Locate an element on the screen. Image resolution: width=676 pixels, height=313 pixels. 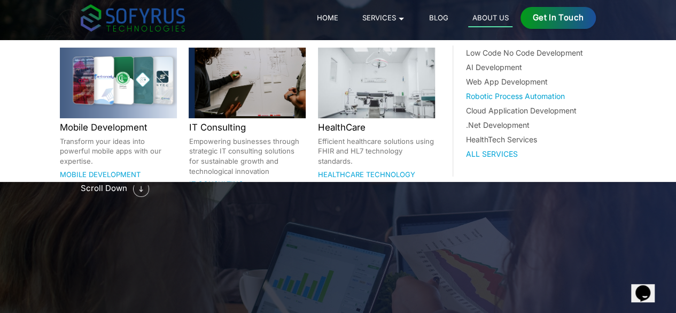
a: .Net Development is located at coordinates (539, 125).